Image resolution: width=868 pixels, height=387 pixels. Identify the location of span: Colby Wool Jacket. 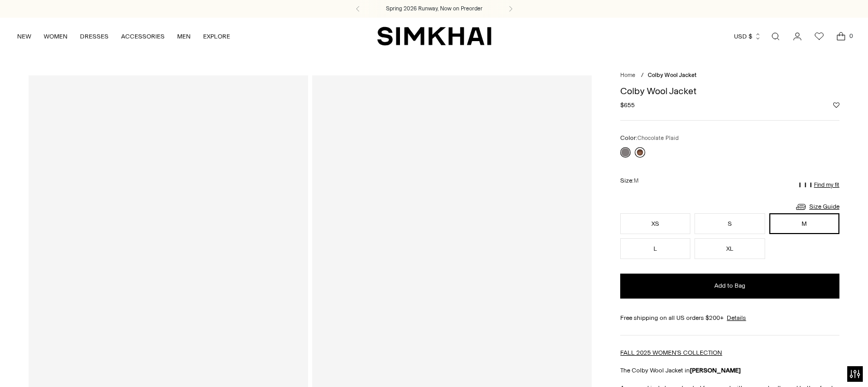
(672, 75).